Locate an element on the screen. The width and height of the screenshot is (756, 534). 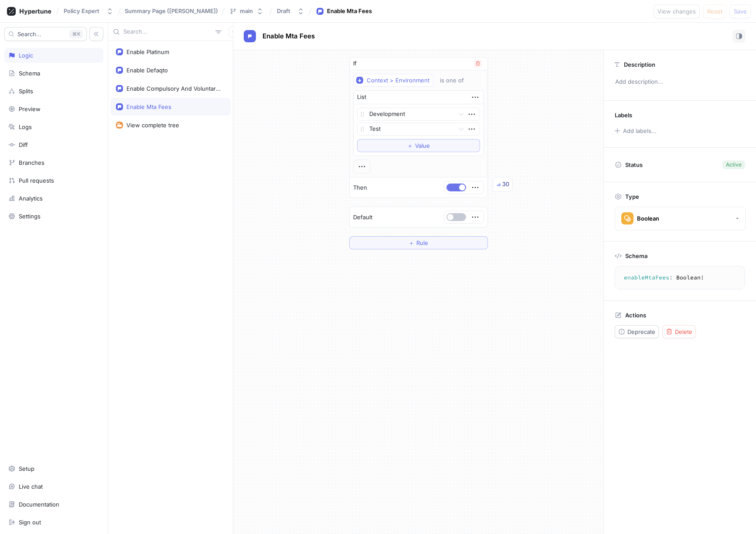
button: Deprecate is located at coordinates (637, 331).